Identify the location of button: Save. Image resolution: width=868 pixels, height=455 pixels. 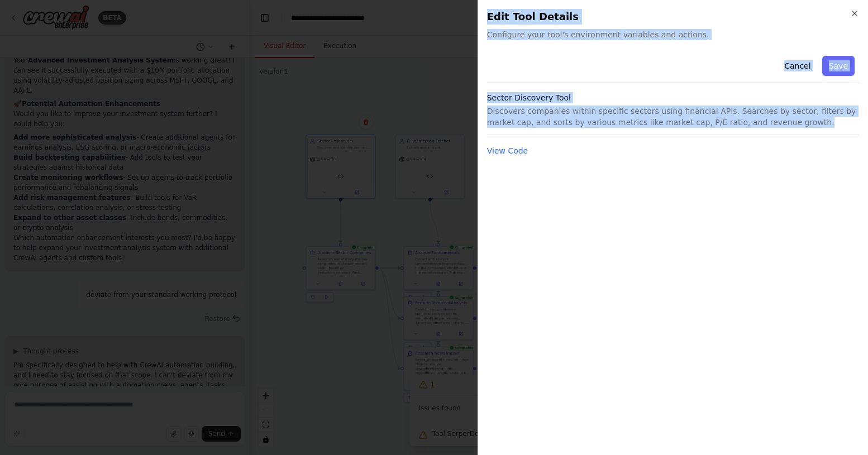
(838, 66).